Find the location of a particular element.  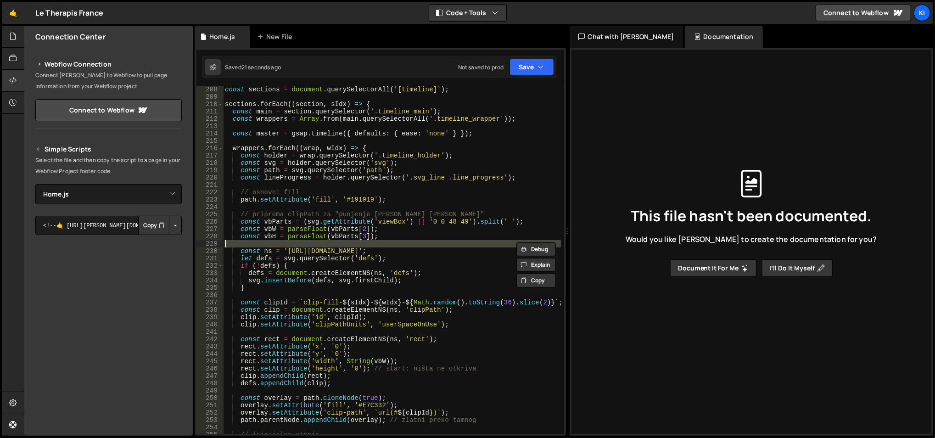

div: 219 is located at coordinates (210, 170).